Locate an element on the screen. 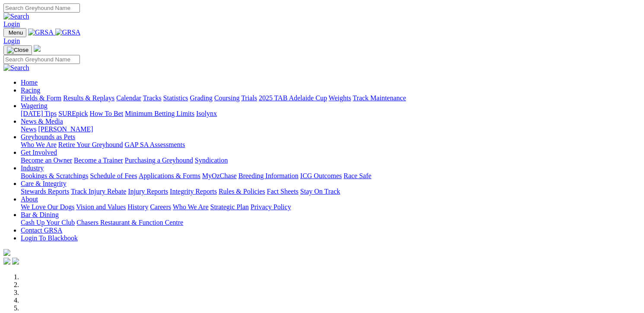 The width and height of the screenshot is (644, 313). a: Integrity Reports is located at coordinates (193, 191).